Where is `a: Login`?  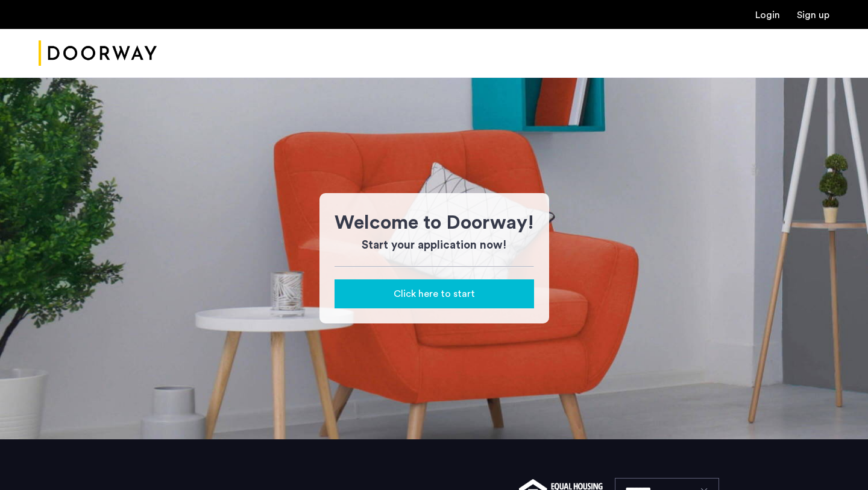
a: Login is located at coordinates (767, 15).